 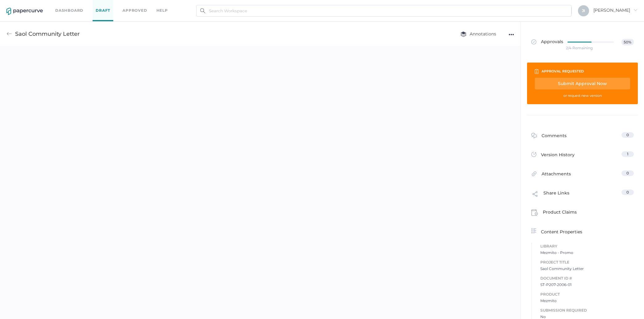 I want to click on img: back-arrow-grey.72011ae3.svg, so click(x=9, y=34).